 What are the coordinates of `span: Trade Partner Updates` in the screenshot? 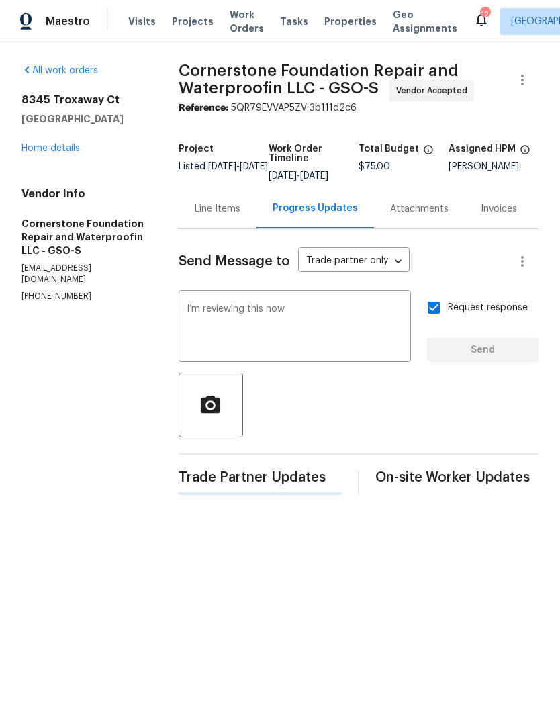 It's located at (260, 477).